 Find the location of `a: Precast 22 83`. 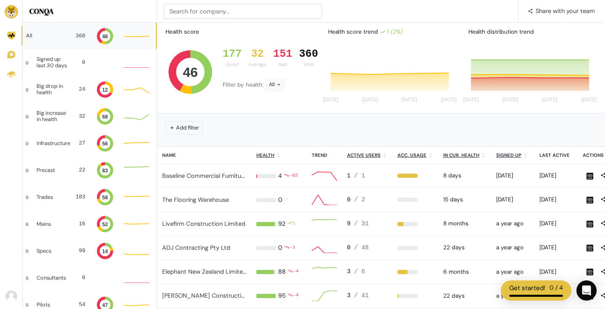

a: Precast 22 83 is located at coordinates (89, 170).